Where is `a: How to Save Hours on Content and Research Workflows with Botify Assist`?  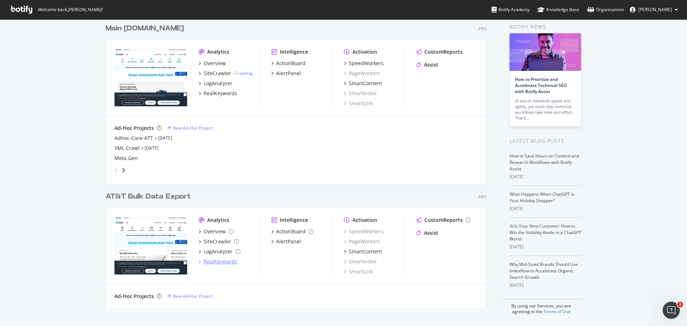
a: How to Save Hours on Content and Research Workflows with Botify Assist is located at coordinates (544, 162).